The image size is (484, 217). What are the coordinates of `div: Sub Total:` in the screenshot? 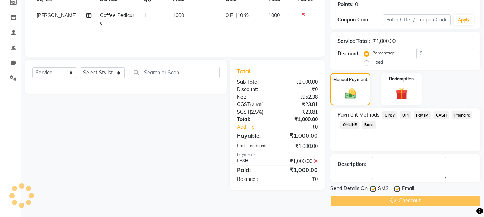 It's located at (254, 82).